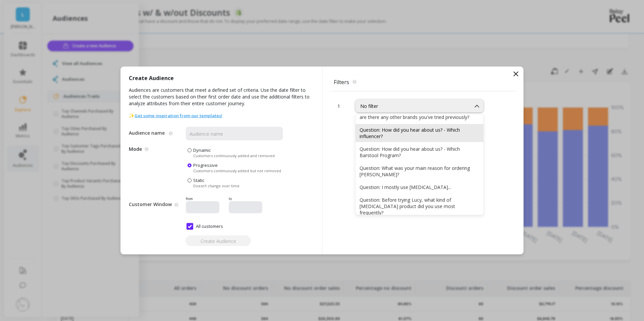 Image resolution: width=644 pixels, height=321 pixels. What do you see at coordinates (339, 106) in the screenshot?
I see `span: 1` at bounding box center [339, 106].